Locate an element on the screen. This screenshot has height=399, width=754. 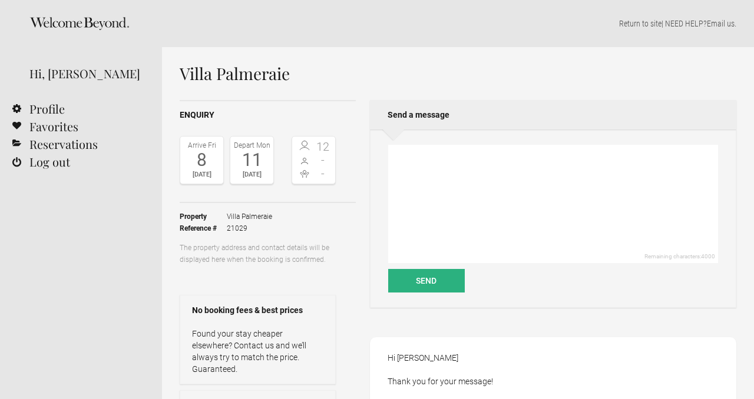
div: Depart Mon is located at coordinates (251, 145).